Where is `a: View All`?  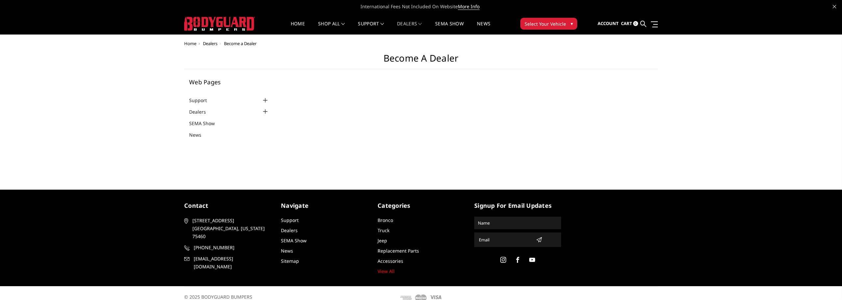 a: View All is located at coordinates (386, 271).